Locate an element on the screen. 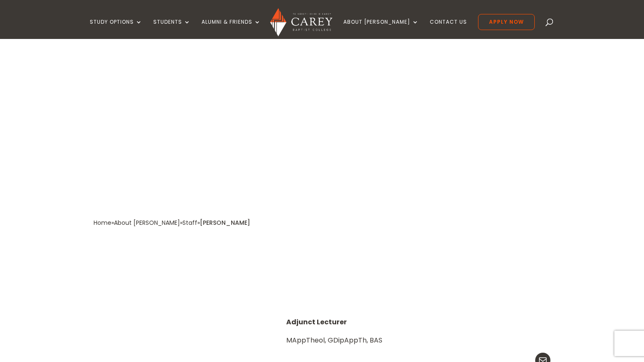  p: MAppTheol, GDipAppTh, BAS is located at coordinates (418, 344).